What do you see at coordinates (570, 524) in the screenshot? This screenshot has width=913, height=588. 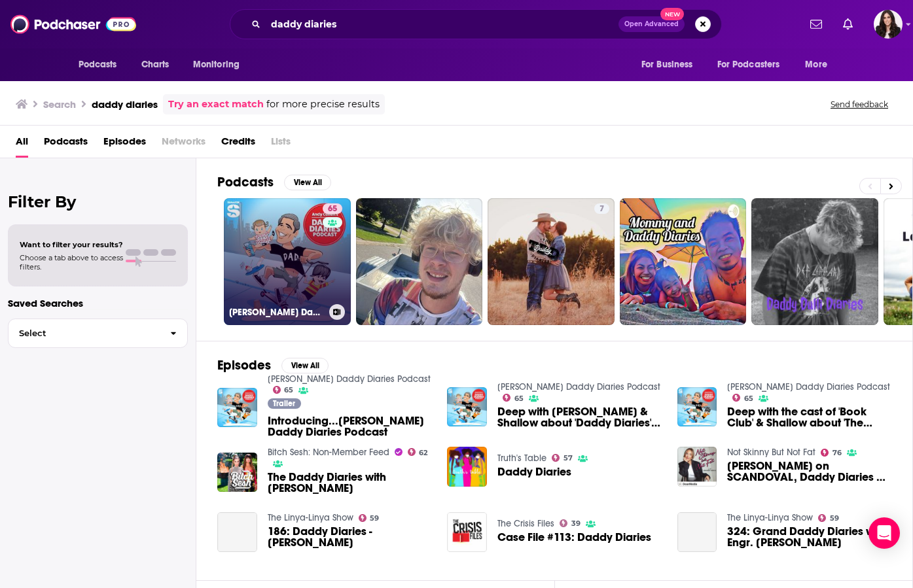 I see `a: 39` at bounding box center [570, 524].